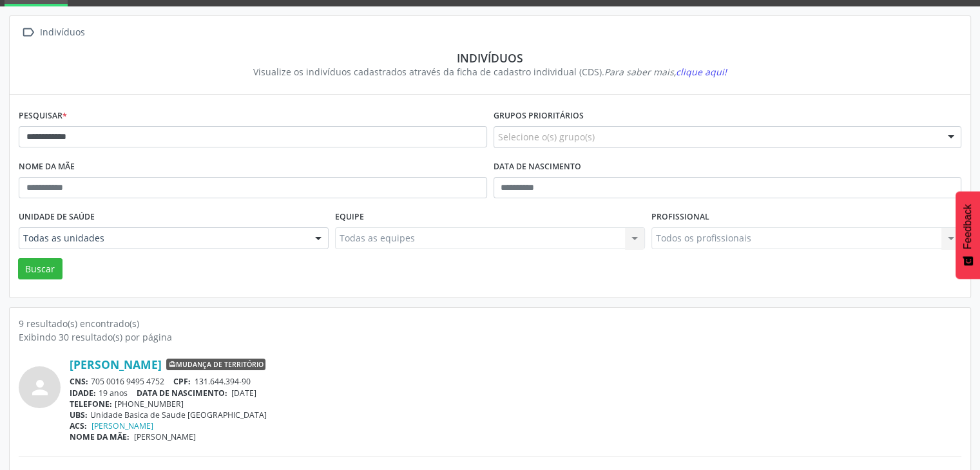 The image size is (980, 470). Describe the element at coordinates (47, 167) in the screenshot. I see `label: Nome da mãe` at that location.